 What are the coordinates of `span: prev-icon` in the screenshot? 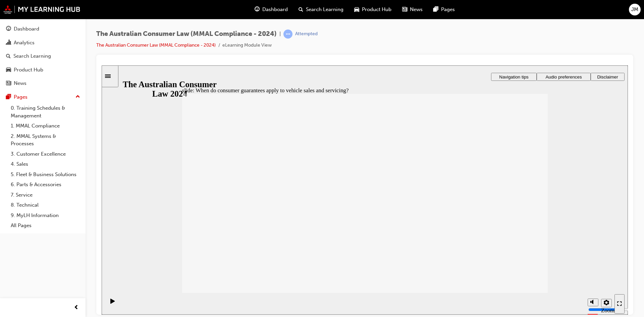 It's located at (76, 307).